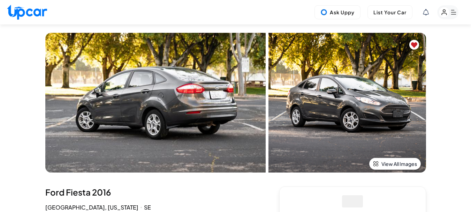 This screenshot has width=471, height=212. I want to click on div: Ford Fiesta 2016, so click(155, 192).